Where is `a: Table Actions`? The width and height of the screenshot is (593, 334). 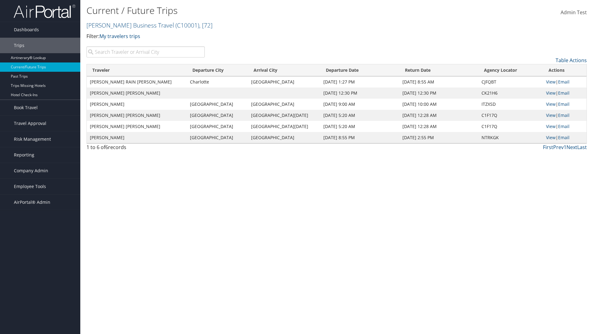 a: Table Actions is located at coordinates (571, 60).